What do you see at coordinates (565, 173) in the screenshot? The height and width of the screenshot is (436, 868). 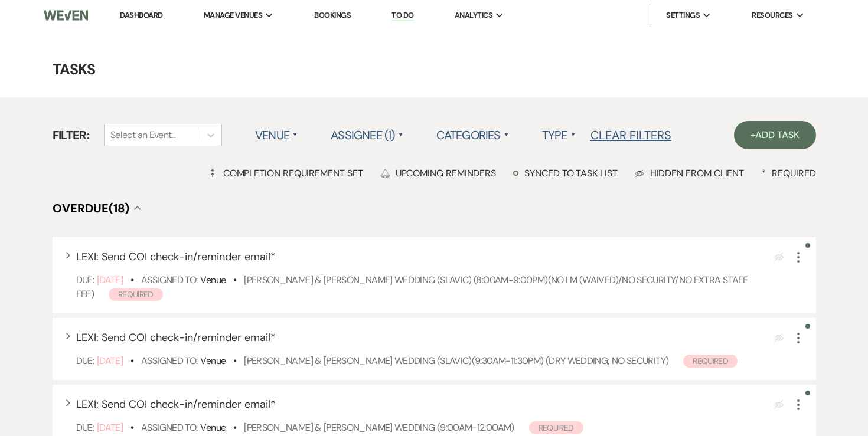 I see `div: Synced to task list` at bounding box center [565, 173].